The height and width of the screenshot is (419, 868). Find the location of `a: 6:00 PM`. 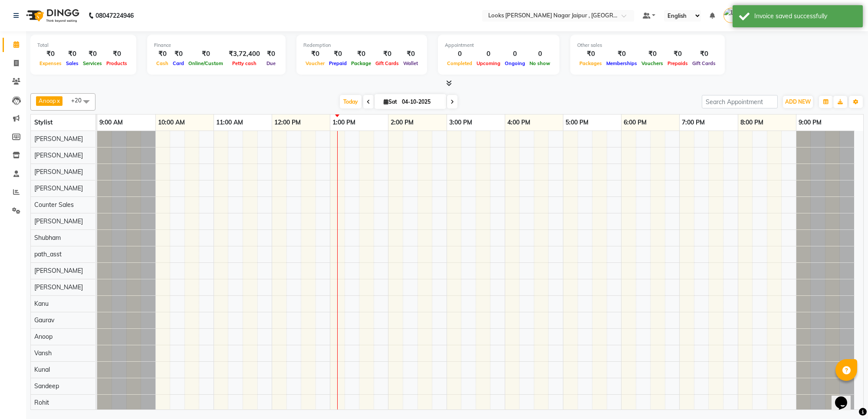

a: 6:00 PM is located at coordinates (635, 123).